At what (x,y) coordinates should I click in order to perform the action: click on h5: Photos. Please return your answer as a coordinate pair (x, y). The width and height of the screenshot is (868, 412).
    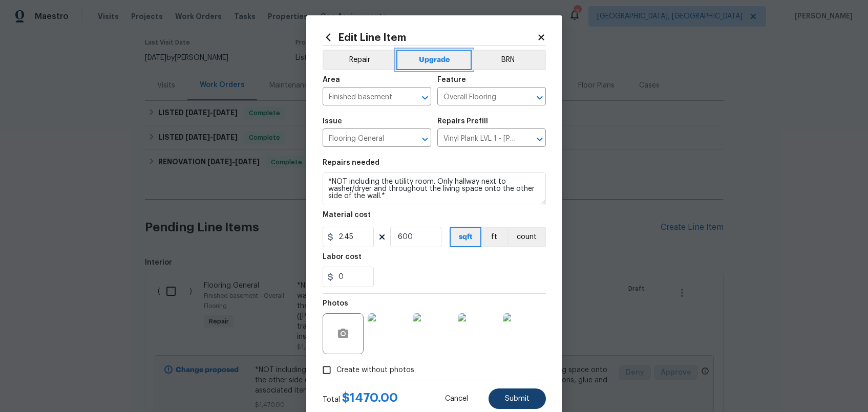
    Looking at the image, I should click on (335, 303).